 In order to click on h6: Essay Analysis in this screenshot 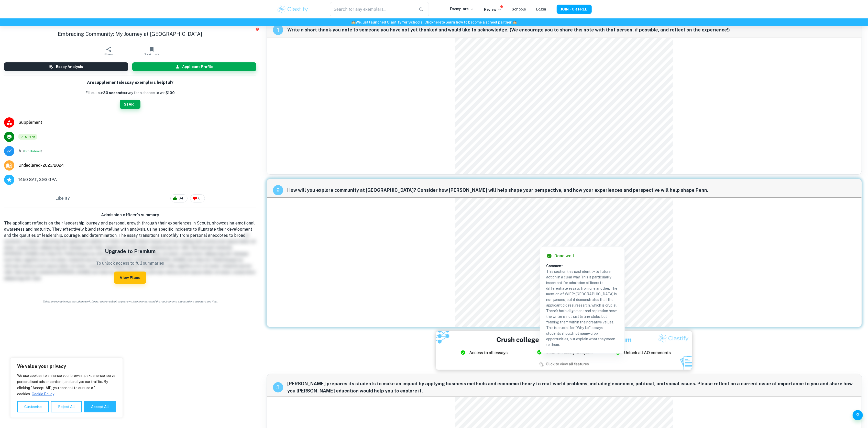, I will do `click(69, 66)`.